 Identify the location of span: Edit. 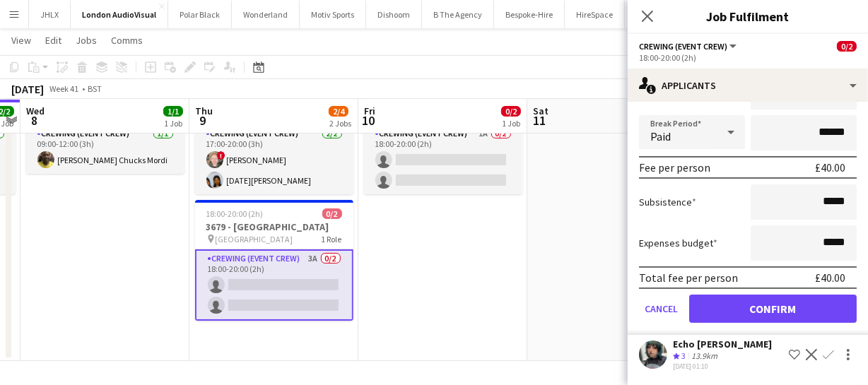
(53, 41).